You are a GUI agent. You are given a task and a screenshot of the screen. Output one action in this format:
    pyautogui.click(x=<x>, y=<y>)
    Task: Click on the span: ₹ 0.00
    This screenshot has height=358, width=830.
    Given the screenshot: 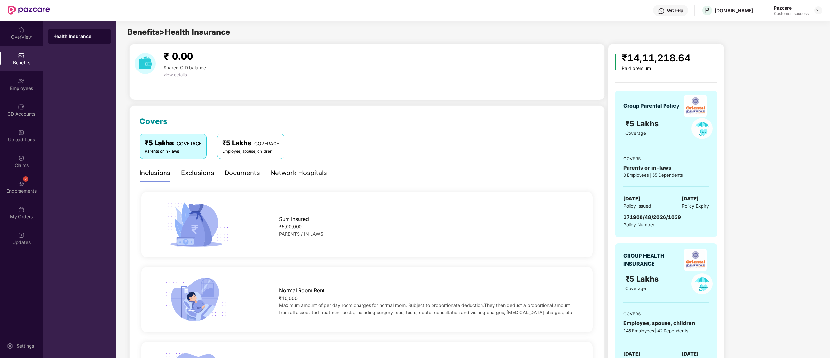 What is the action you would take?
    pyautogui.click(x=178, y=56)
    